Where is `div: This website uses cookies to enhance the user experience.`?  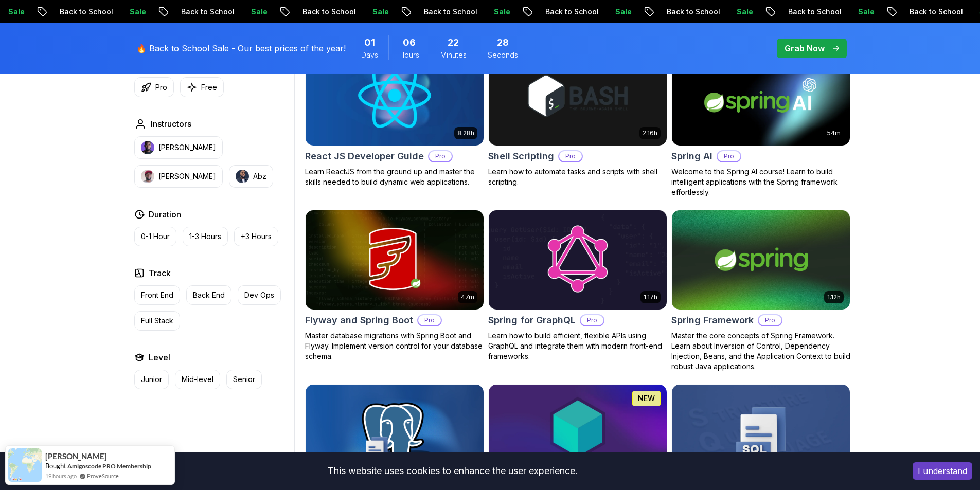 div: This website uses cookies to enhance the user experience. is located at coordinates (452, 471).